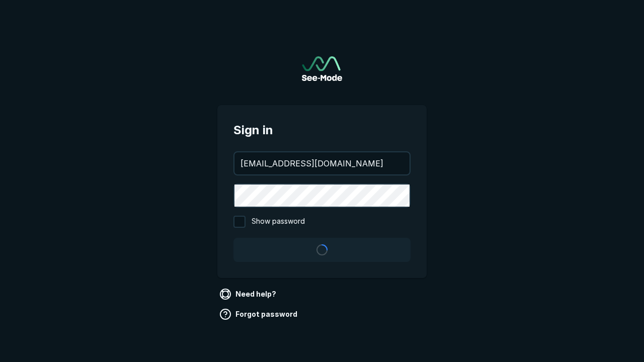 The image size is (644, 362). Describe the element at coordinates (322, 130) in the screenshot. I see `span: Sign in` at that location.